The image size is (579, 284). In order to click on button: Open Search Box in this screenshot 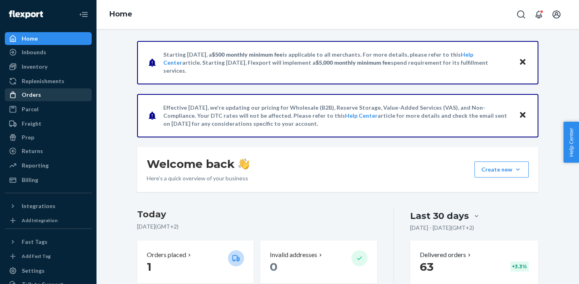, I will do `click(521, 14)`.